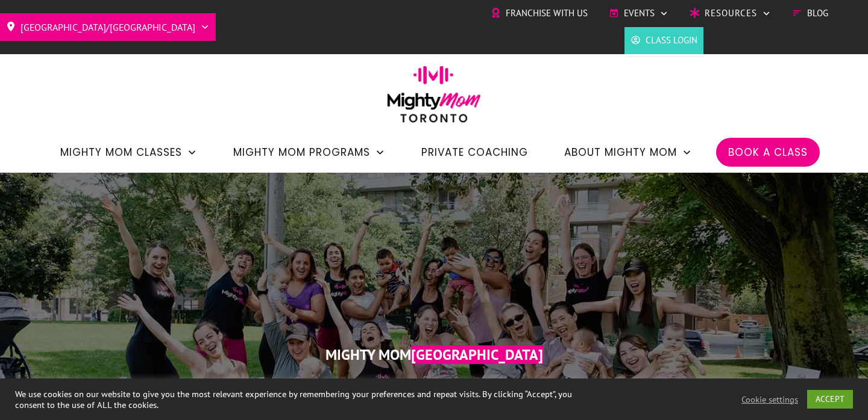  I want to click on a: Private Coaching, so click(475, 152).